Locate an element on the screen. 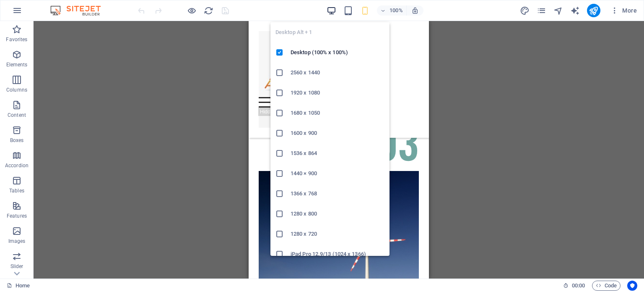  button: More is located at coordinates (623, 10).